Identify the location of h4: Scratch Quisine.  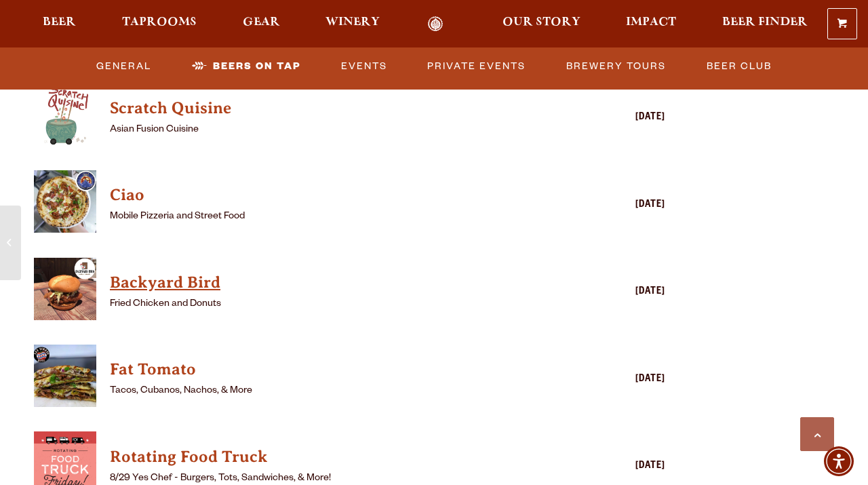
(330, 108).